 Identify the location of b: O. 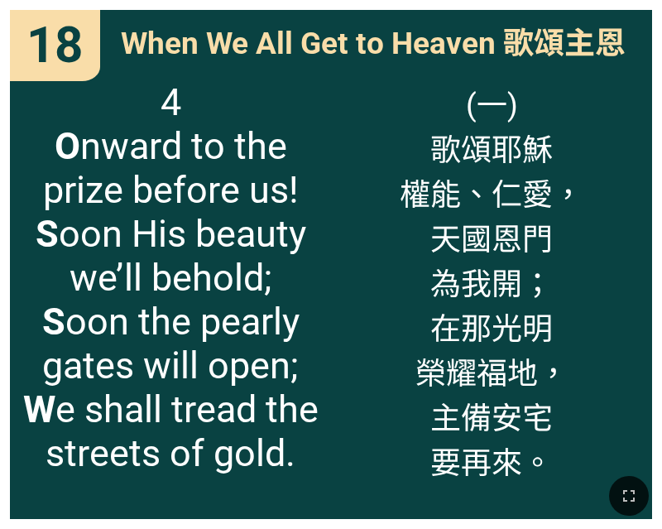
(67, 146).